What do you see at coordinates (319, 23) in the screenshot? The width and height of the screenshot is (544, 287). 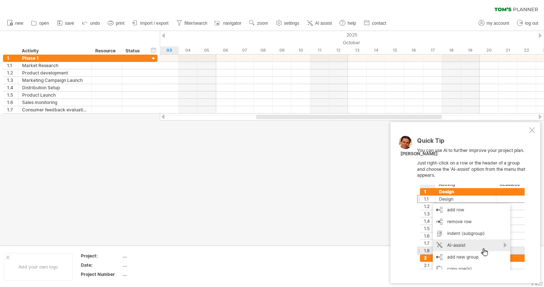 I see `a: AI assist` at bounding box center [319, 23].